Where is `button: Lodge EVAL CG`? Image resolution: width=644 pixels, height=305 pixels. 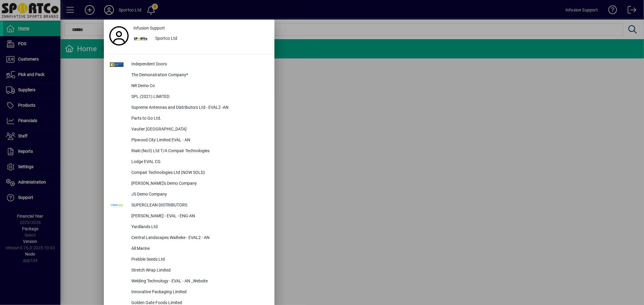
button: Lodge EVAL CG is located at coordinates (189, 162).